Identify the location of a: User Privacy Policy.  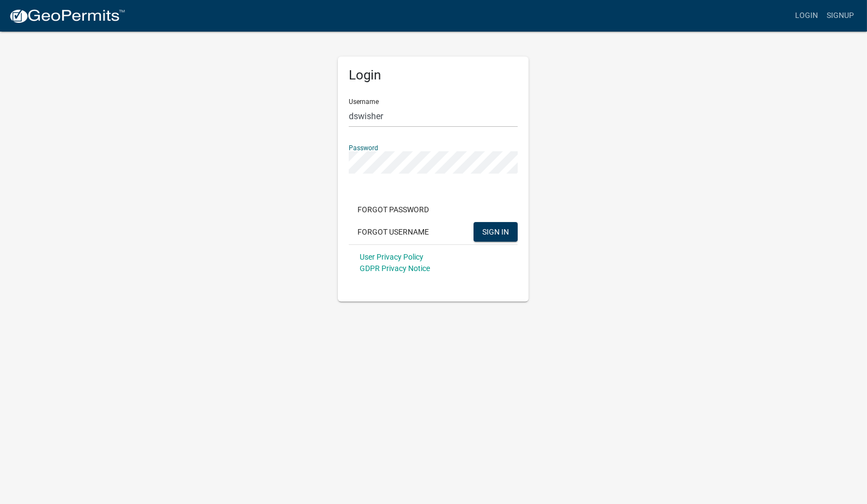
(391, 257).